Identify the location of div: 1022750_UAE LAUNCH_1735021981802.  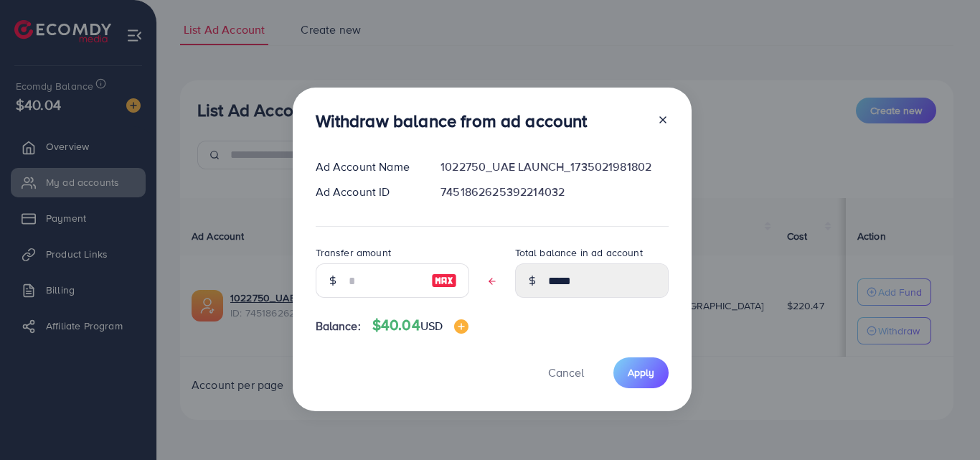
(554, 167).